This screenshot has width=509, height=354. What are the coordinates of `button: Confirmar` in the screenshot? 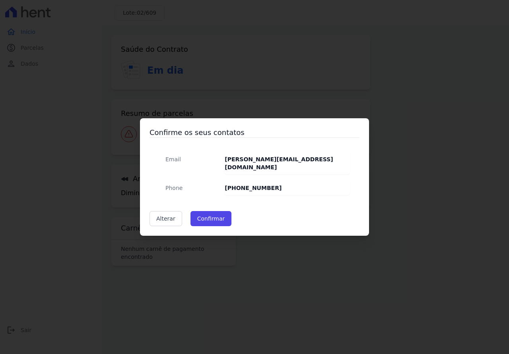 It's located at (211, 218).